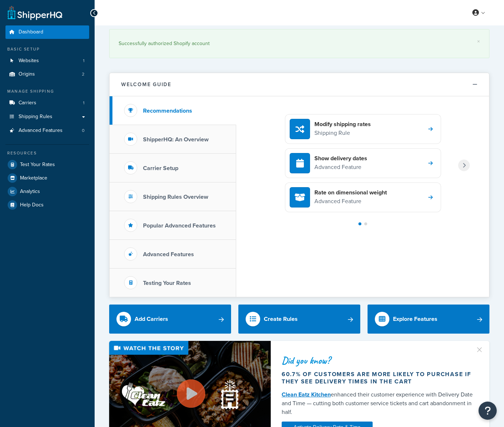 The image size is (504, 427). What do you see at coordinates (176, 139) in the screenshot?
I see `h3: ShipperHQ: An Overview` at bounding box center [176, 139].